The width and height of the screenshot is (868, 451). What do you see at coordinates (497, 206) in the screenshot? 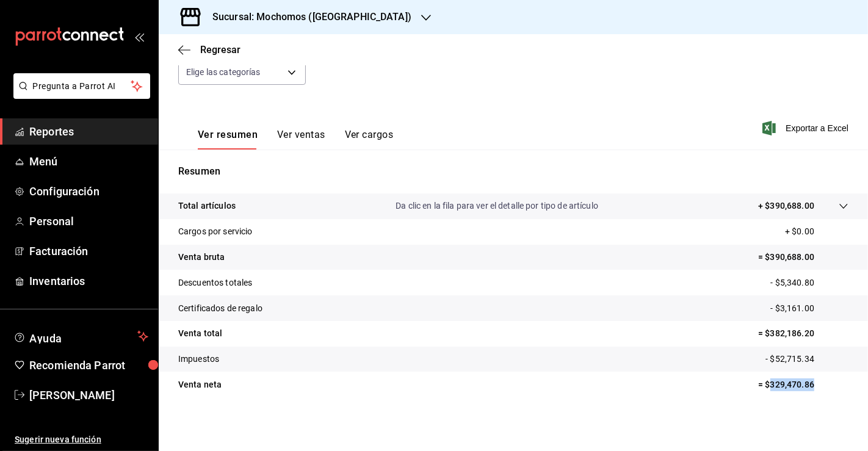
I see `p: Da clic en la fila para ver el detalle por tipo de artículo` at bounding box center [497, 206].